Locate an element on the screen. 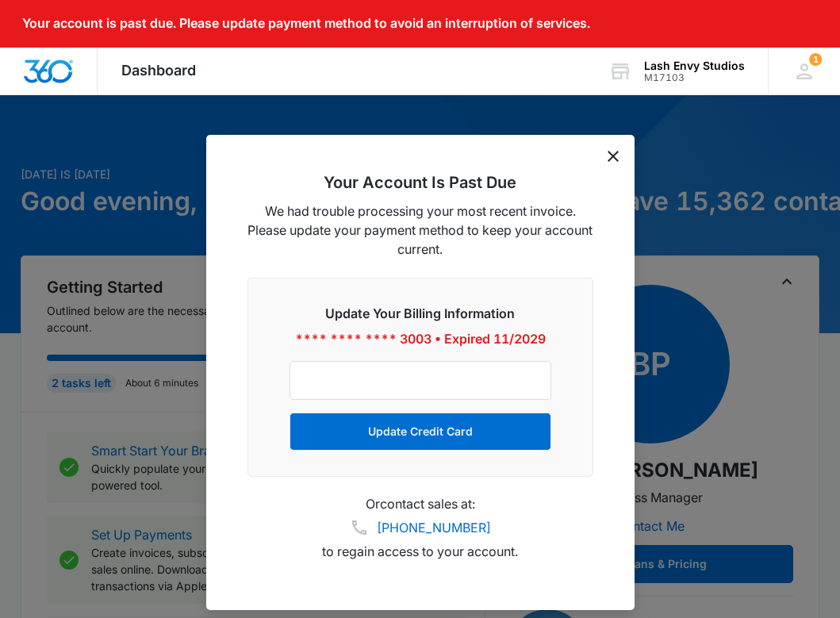 This screenshot has height=618, width=840. p: Or contact sales at: to regain access to your account. is located at coordinates (420, 527).